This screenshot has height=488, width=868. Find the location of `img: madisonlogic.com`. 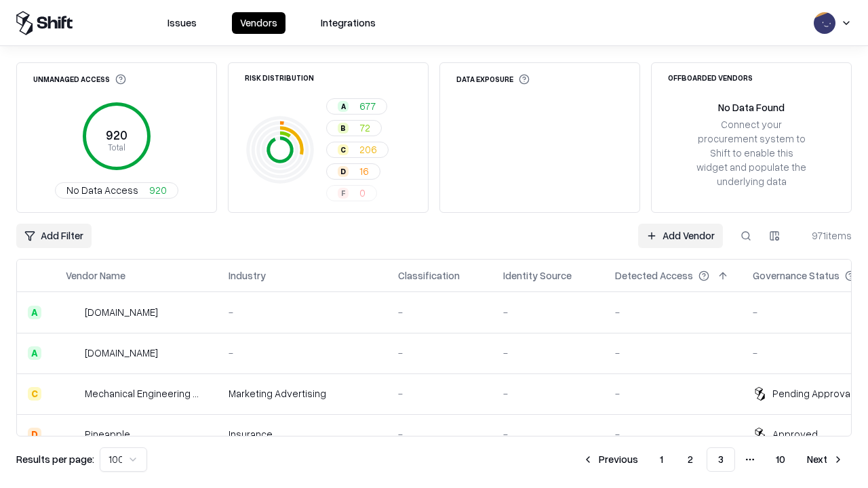

img: madisonlogic.com is located at coordinates (73, 353).